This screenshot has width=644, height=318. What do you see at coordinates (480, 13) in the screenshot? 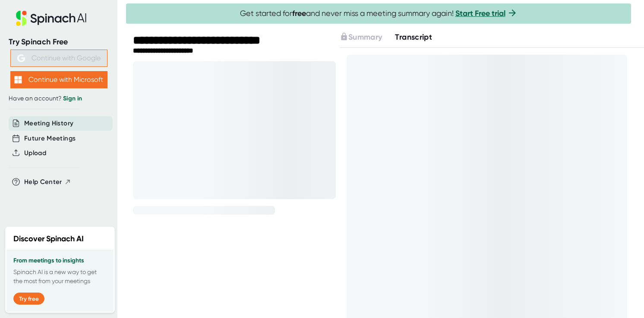
I see `a: Start Free trial` at bounding box center [480, 13].